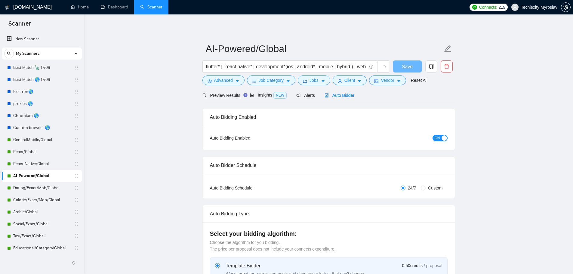 The image size is (573, 274). What do you see at coordinates (306, 95) in the screenshot?
I see `span: Alerts` at bounding box center [306, 95].